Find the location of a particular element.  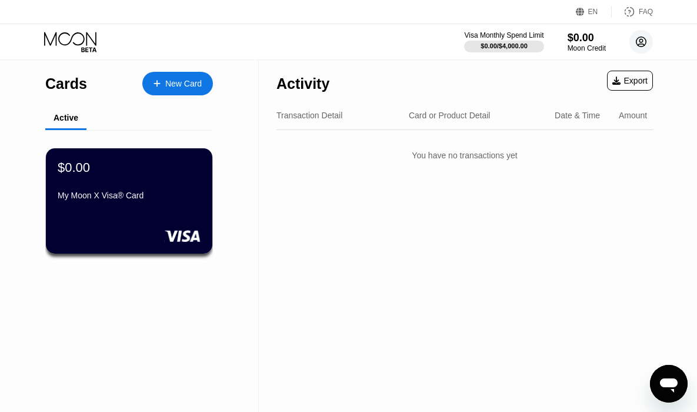

div: Active is located at coordinates (66, 118).